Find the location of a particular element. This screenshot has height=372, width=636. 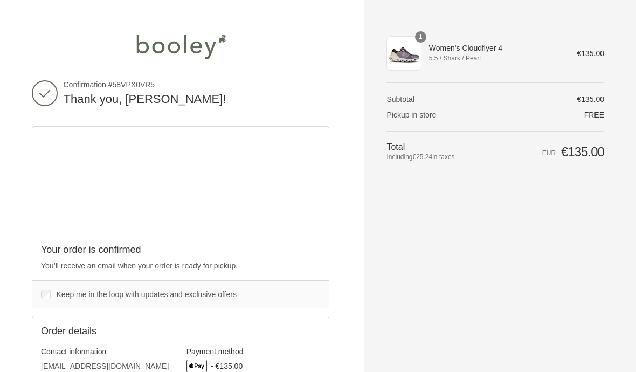

span: - €135.00 is located at coordinates (226, 366).